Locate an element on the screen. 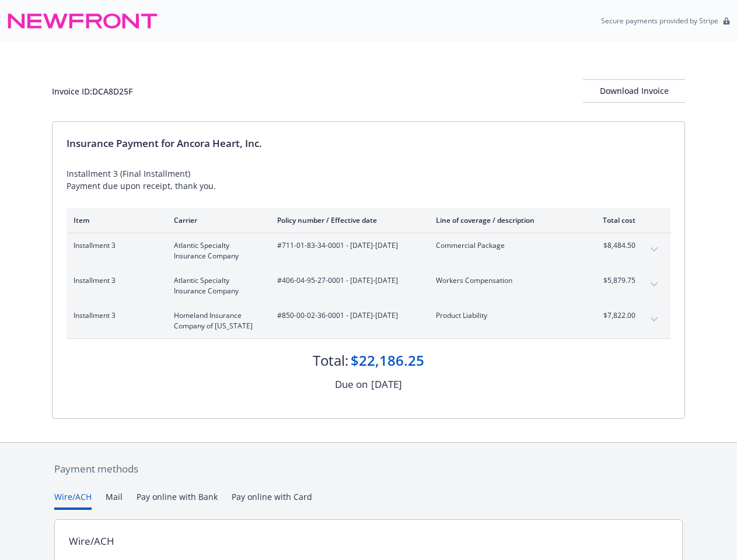 The image size is (737, 560). div: Item is located at coordinates (114, 220).